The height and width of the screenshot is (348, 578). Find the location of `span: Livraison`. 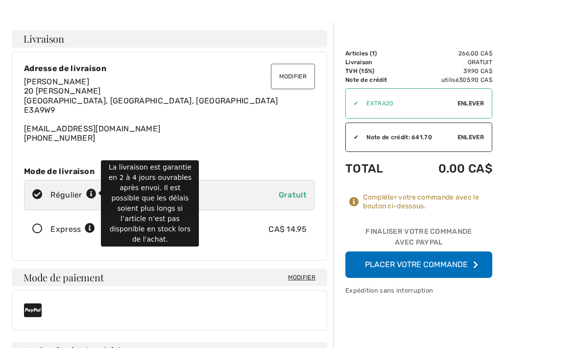

span: Livraison is located at coordinates (44, 39).